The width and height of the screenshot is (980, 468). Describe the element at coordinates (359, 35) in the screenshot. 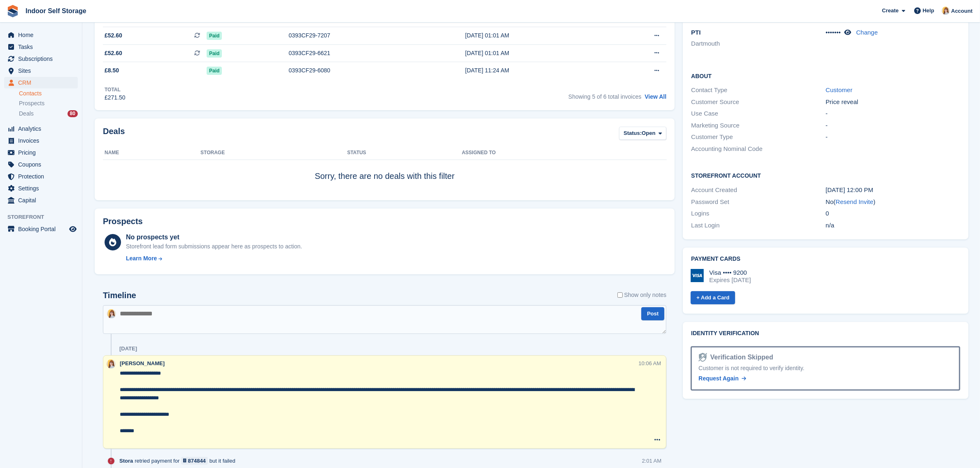

I see `div: 0393CF29-7207` at that location.